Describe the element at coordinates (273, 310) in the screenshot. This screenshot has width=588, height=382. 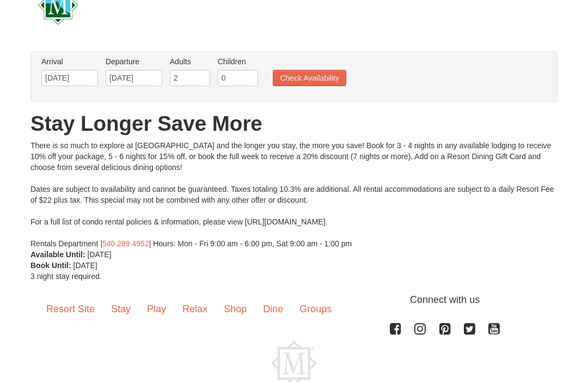
I see `a: Dine` at that location.